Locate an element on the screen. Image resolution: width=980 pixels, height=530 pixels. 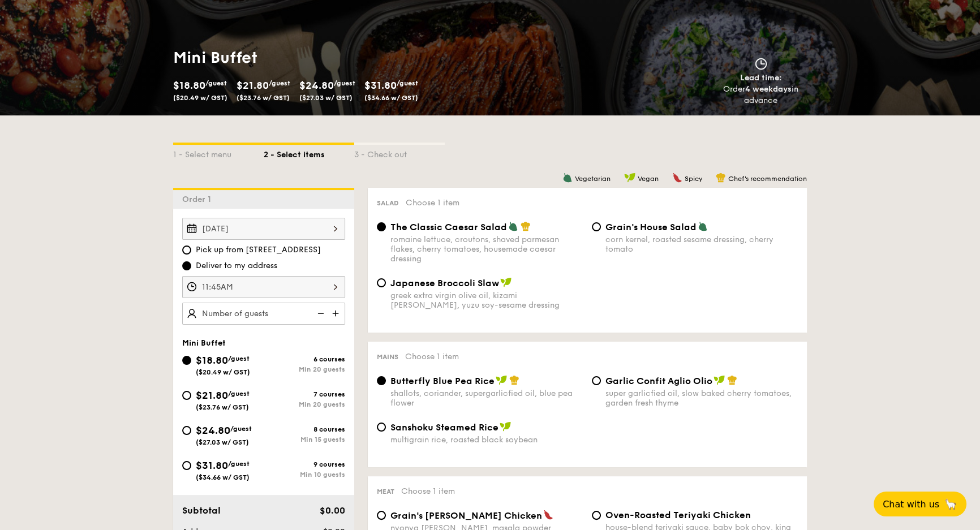
input: Number of guests is located at coordinates (264, 313).